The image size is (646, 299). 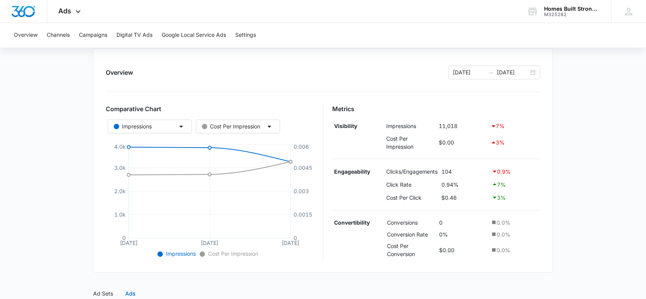 What do you see at coordinates (133, 126) in the screenshot?
I see `div: Impressions` at bounding box center [133, 126].